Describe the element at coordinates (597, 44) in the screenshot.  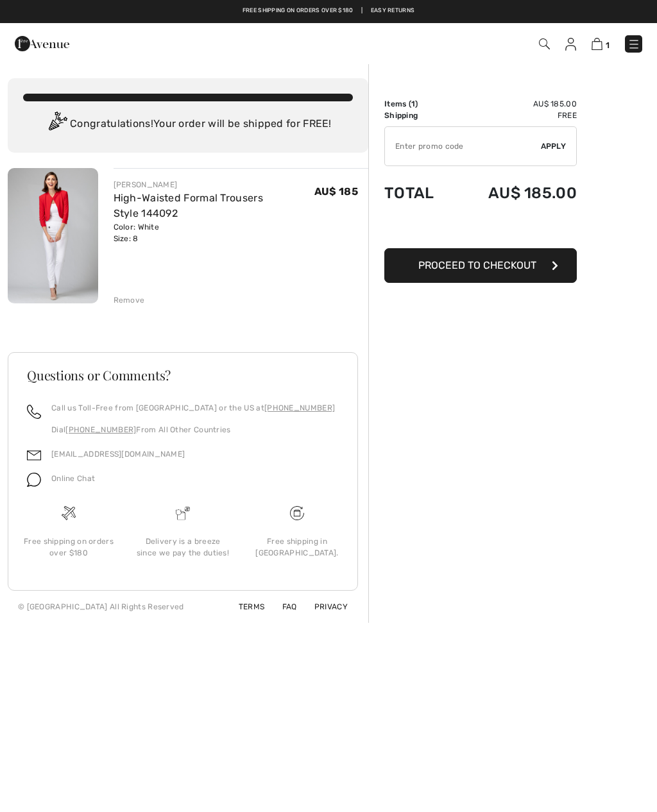
I see `img: Shopping Bag` at that location.